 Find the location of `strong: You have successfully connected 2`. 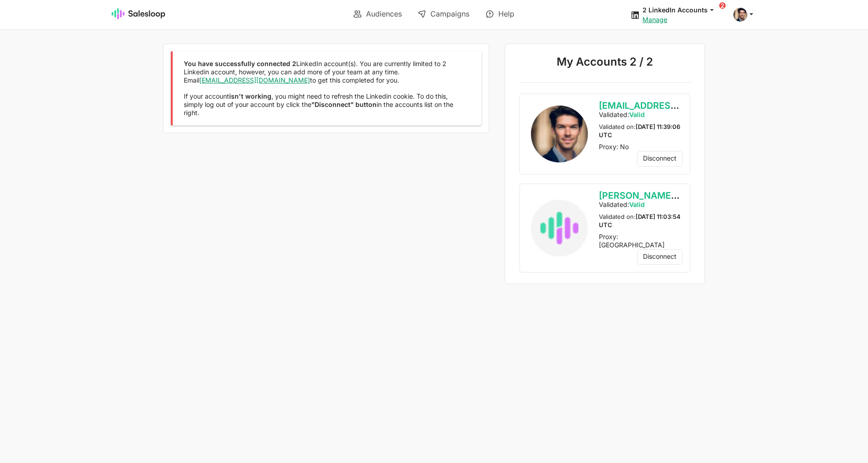

strong: You have successfully connected 2 is located at coordinates (240, 63).